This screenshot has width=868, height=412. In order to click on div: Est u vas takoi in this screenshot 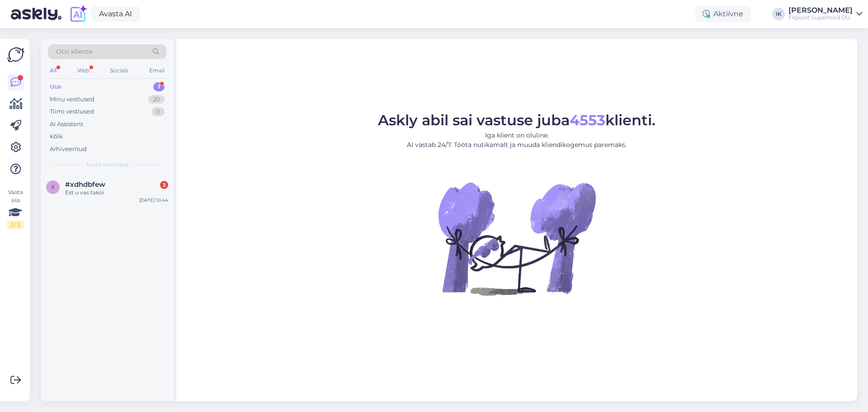, I will do `click(116, 192)`.